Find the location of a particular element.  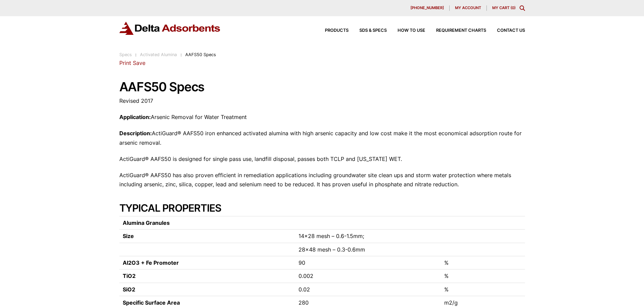

div: Toggle Modal Content is located at coordinates (523, 8).